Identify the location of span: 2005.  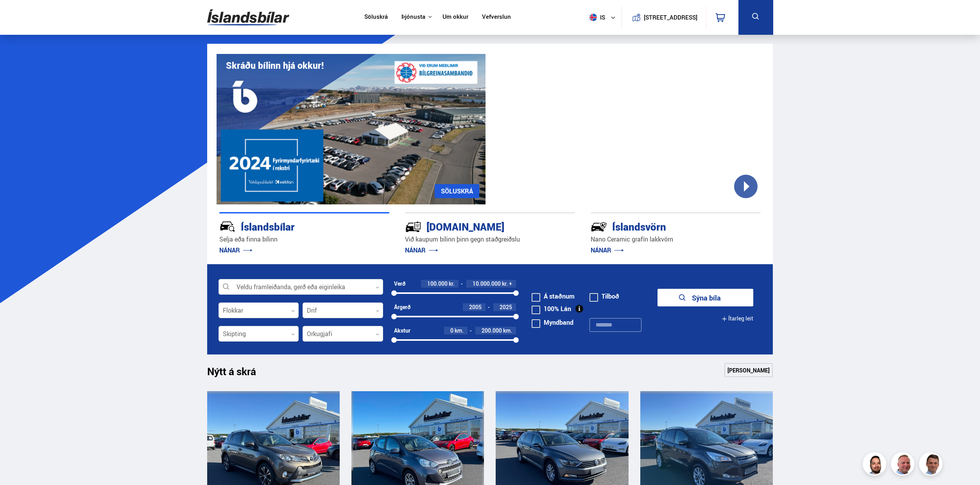
(476, 307).